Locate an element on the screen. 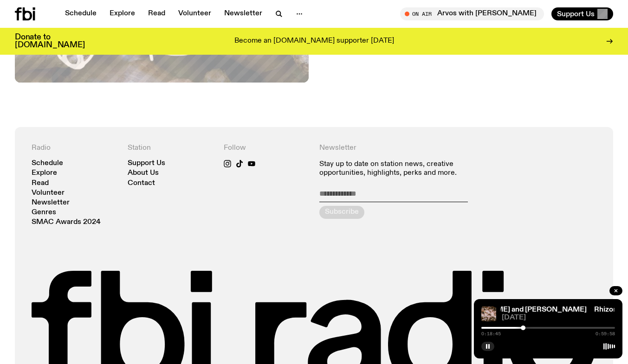  a: Genres is located at coordinates (44, 212).